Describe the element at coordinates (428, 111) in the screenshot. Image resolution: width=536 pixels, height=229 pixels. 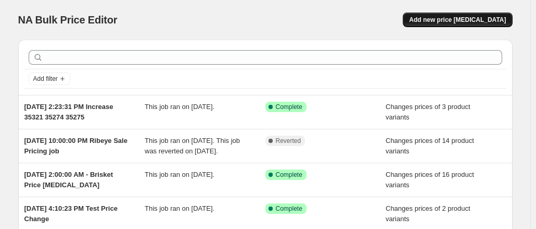
I see `span: Changes prices of 3 product variants` at that location.